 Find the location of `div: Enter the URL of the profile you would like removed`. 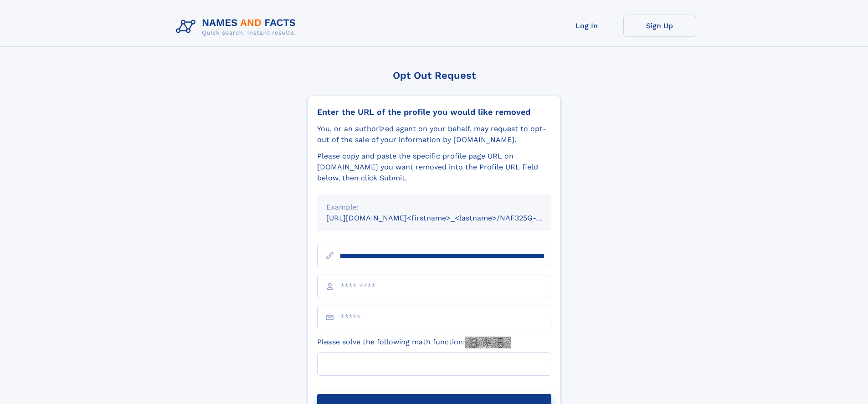

div: Enter the URL of the profile you would like removed is located at coordinates (434, 112).